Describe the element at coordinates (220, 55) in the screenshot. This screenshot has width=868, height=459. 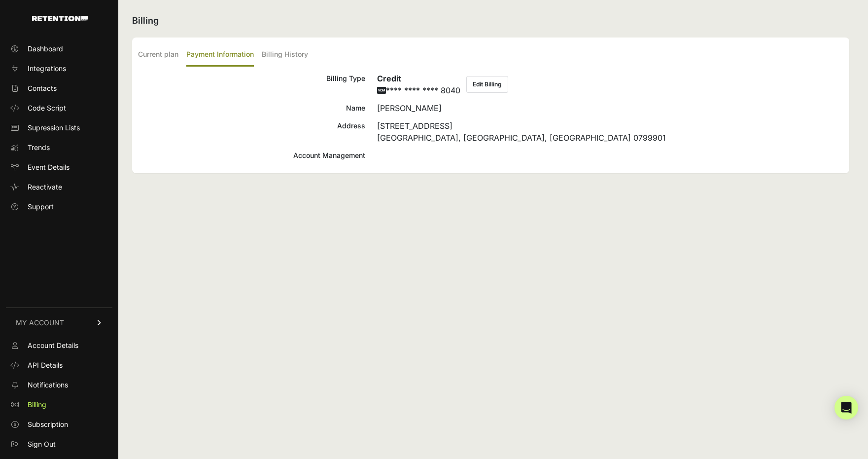
I see `label: Payment Information` at that location.